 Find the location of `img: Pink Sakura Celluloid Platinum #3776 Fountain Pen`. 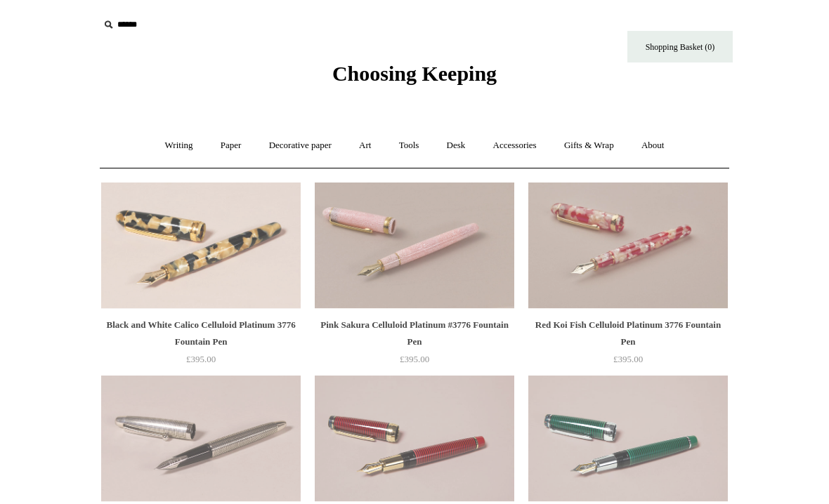

img: Pink Sakura Celluloid Platinum #3776 Fountain Pen is located at coordinates (414, 246).